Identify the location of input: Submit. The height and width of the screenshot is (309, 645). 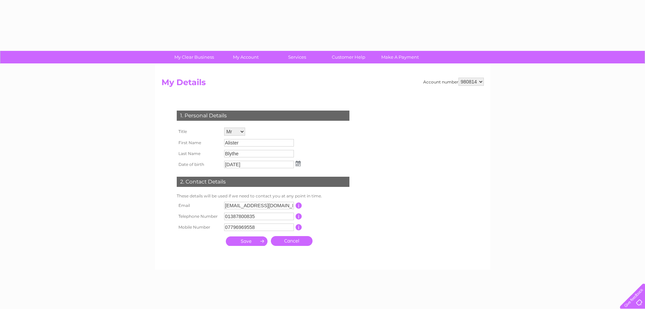
(247, 241).